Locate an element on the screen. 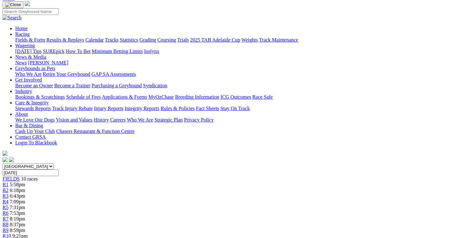 The height and width of the screenshot is (238, 452). span: R4 is located at coordinates (5, 201).